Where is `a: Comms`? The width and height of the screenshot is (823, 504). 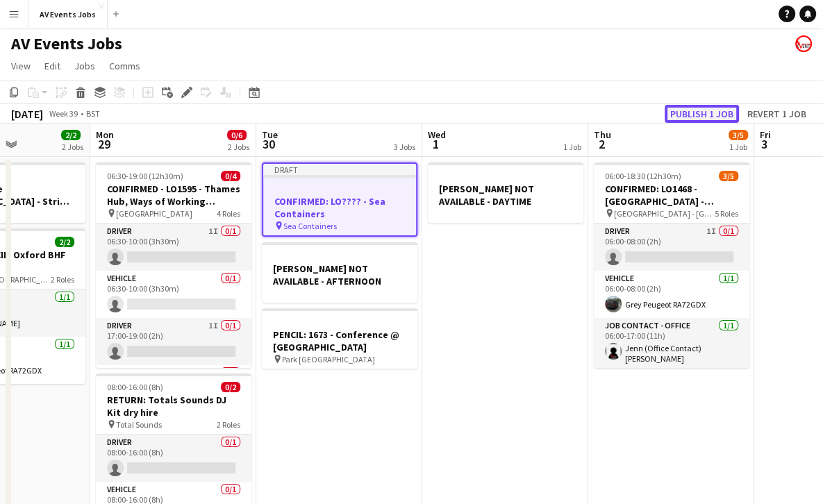
a: Comms is located at coordinates (125, 66).